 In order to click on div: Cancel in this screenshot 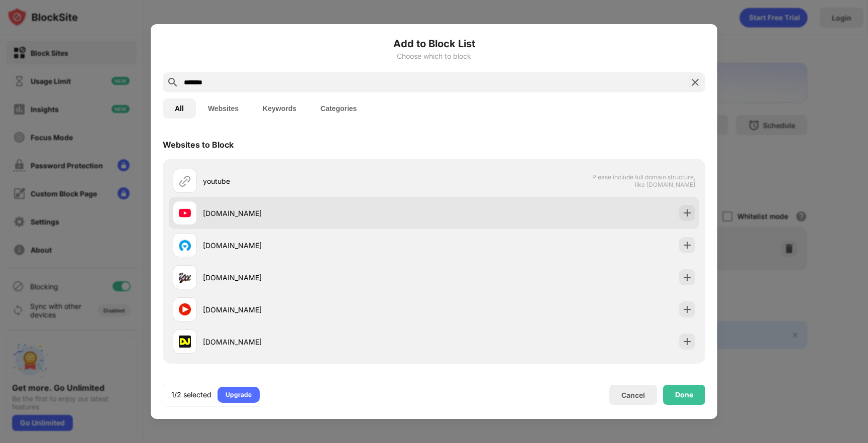, I will do `click(633, 394)`.